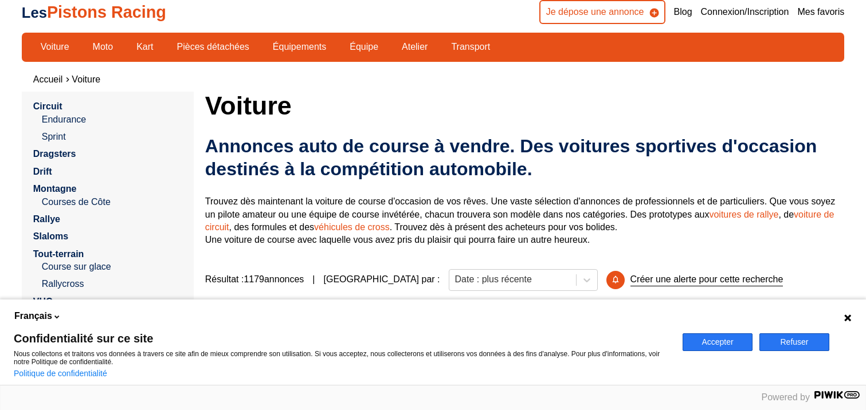  What do you see at coordinates (112, 267) in the screenshot?
I see `a: Course sur glace` at bounding box center [112, 267].